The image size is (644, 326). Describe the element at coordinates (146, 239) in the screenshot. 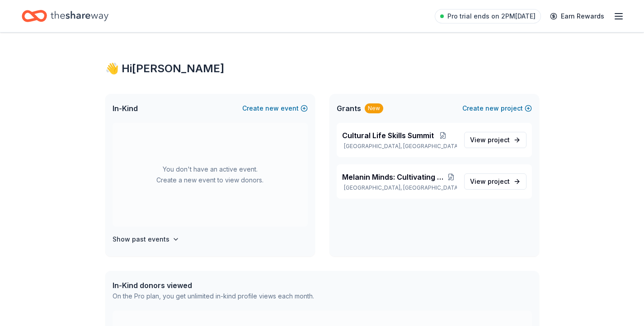

I see `button: Show past events` at that location.